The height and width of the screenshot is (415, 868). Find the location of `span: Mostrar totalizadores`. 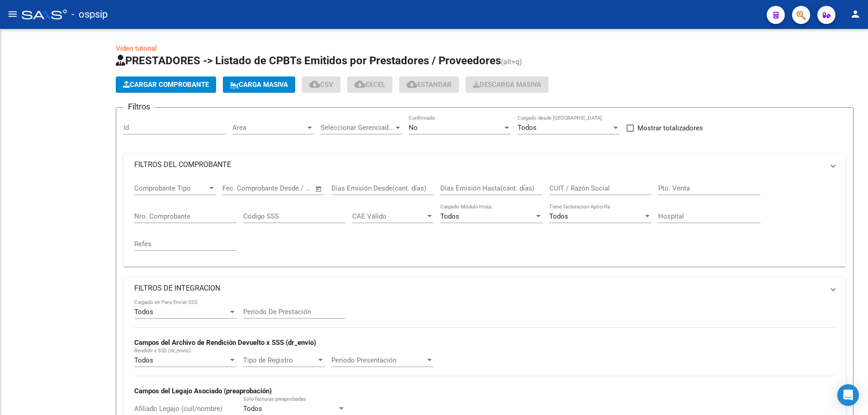

span: Mostrar totalizadores is located at coordinates (671, 128).